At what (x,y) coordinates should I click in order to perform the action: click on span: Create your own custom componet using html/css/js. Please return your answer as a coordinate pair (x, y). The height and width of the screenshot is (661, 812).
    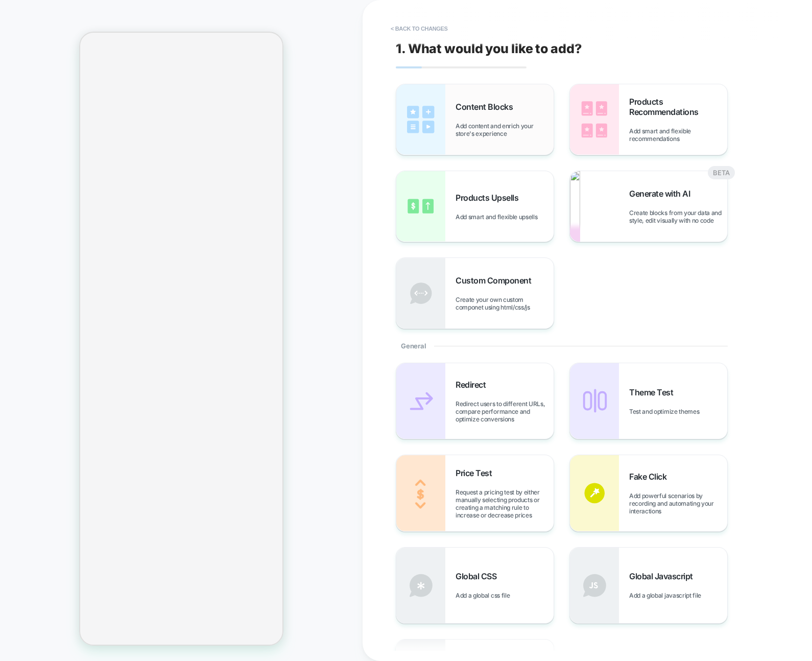
    Looking at the image, I should click on (505, 303).